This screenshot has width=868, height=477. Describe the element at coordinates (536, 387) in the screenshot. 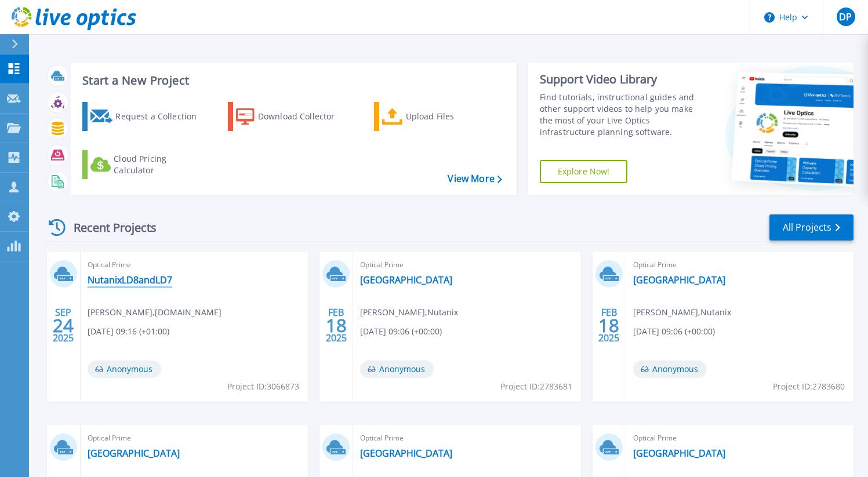

I see `span: Project ID: 2783681` at that location.